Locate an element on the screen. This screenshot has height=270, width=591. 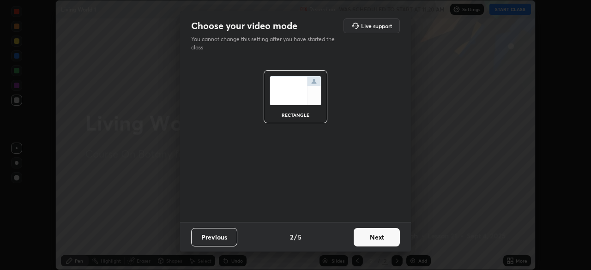
h4: 2 is located at coordinates (291, 237).